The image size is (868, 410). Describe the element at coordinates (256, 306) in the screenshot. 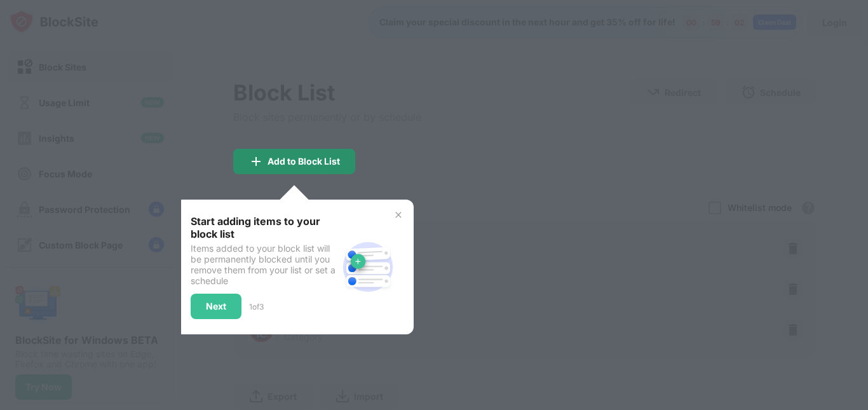

I see `div: 1 of 3` at that location.